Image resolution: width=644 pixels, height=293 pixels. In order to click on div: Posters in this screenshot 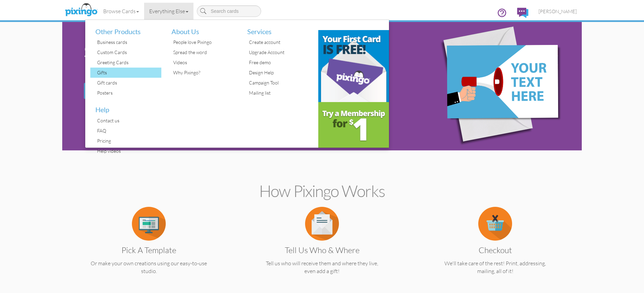, I will do `click(128, 93)`.